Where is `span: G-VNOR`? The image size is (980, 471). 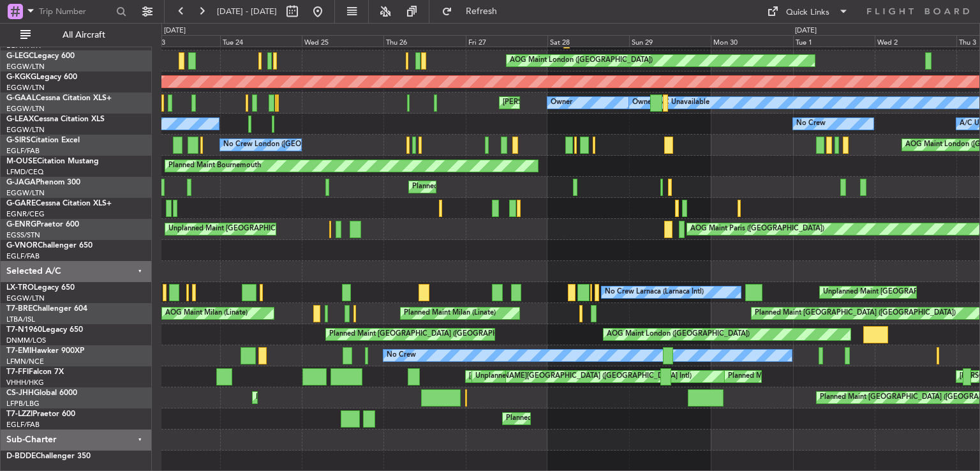 span: G-VNOR is located at coordinates (22, 245).